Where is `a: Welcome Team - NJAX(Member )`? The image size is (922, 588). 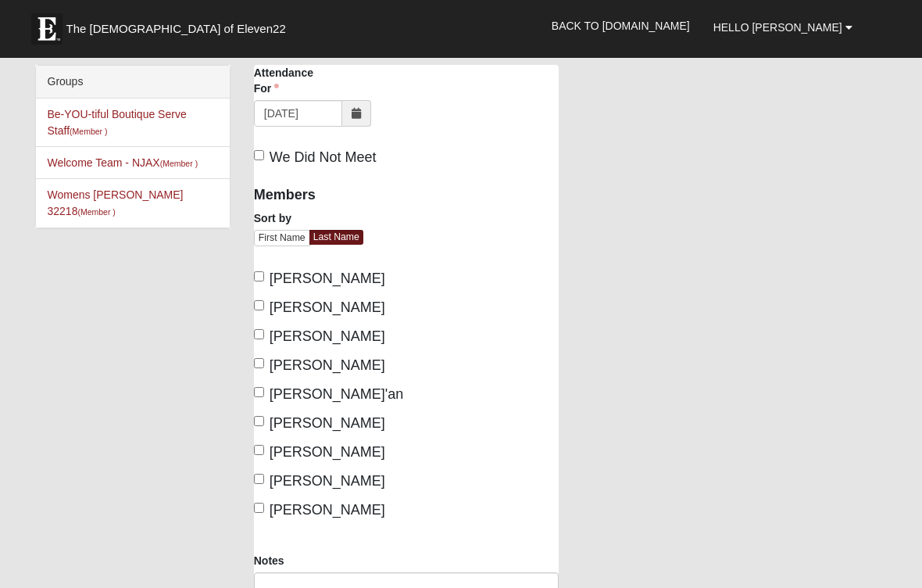
a: Welcome Team - NJAX(Member ) is located at coordinates (123, 163).